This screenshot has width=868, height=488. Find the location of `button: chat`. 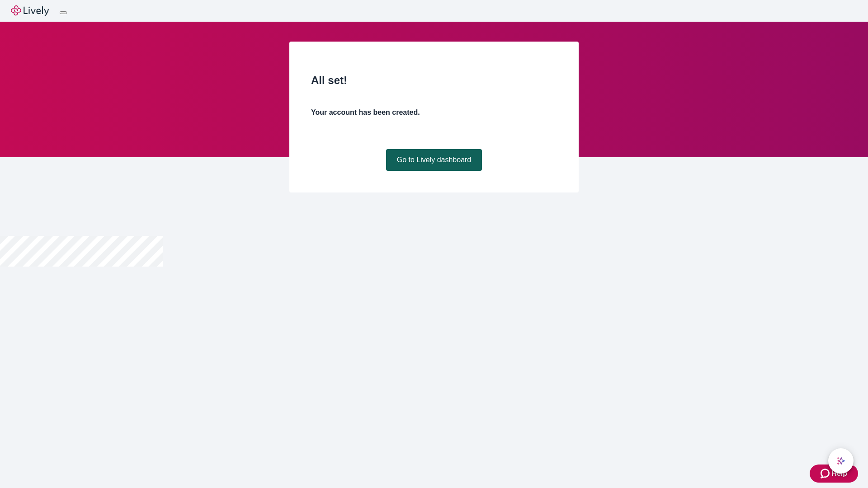

button: chat is located at coordinates (841, 461).